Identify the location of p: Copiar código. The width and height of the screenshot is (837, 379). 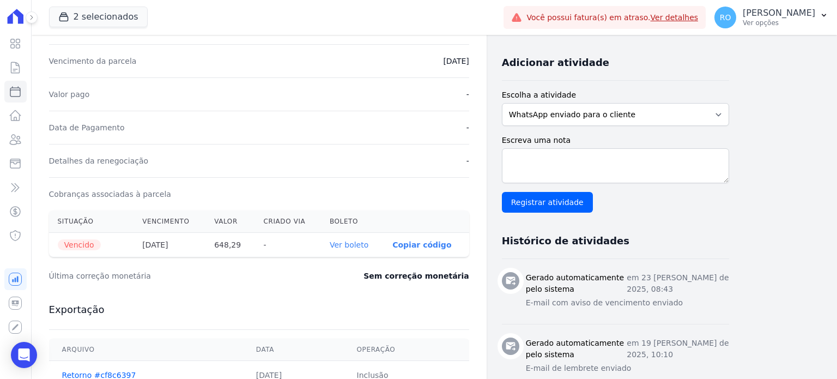
(422, 245).